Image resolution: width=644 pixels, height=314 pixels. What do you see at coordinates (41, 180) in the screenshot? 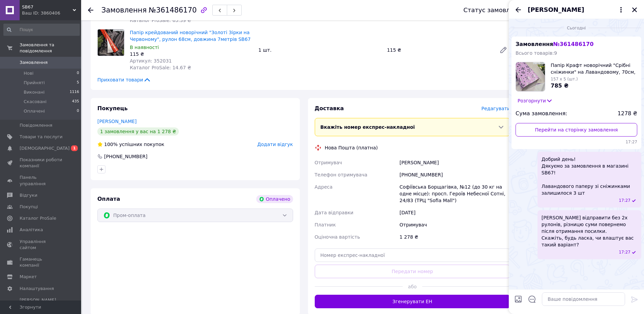
I see `span: Панель управління` at bounding box center [41, 180].